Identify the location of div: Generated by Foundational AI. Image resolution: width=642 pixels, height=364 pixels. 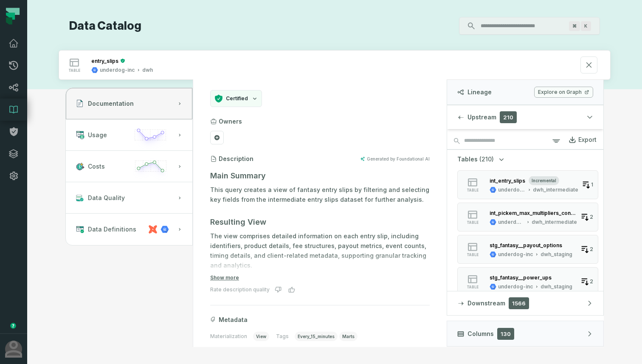
(395, 159).